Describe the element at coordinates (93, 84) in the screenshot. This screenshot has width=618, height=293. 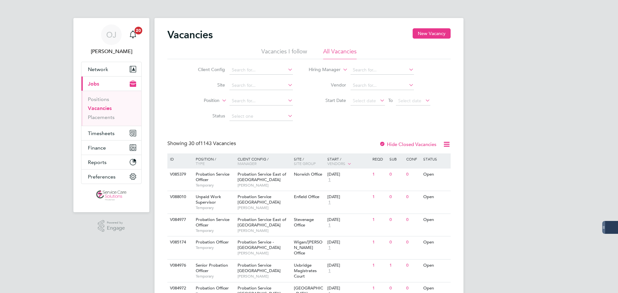
I see `span: Jobs` at that location.